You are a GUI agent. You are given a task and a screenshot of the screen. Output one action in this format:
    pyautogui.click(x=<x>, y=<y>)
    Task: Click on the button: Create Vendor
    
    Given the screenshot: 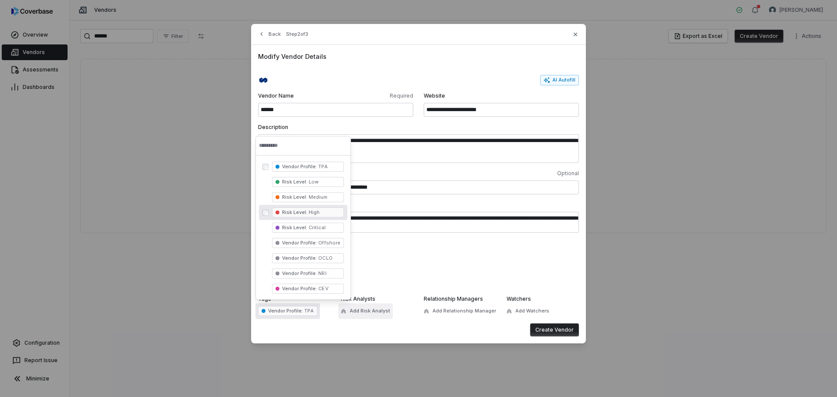 What is the action you would take?
    pyautogui.click(x=554, y=330)
    